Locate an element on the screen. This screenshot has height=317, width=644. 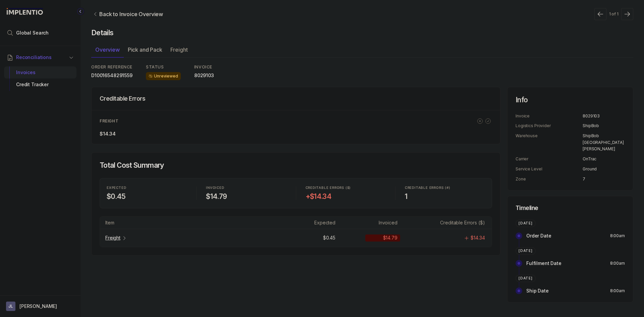
p: $0.45 is located at coordinates (329, 238).